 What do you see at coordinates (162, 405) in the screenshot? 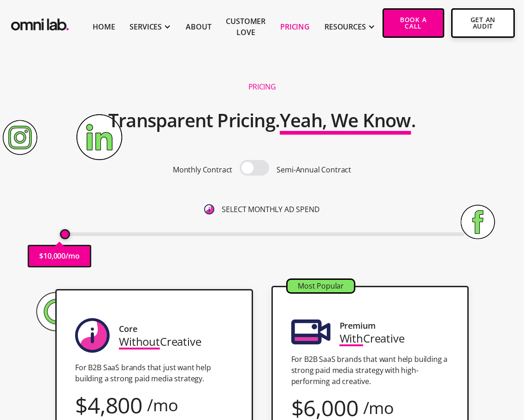
I see `div: /mo` at bounding box center [162, 405].